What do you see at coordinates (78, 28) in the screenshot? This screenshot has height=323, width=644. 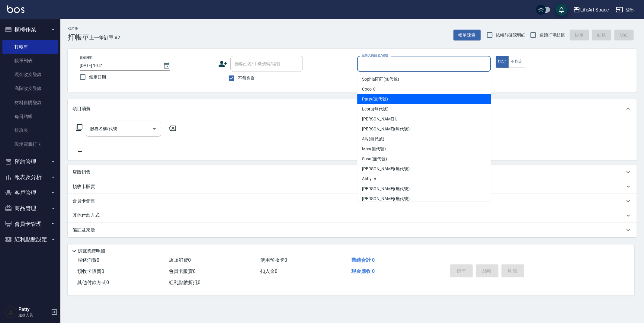 I see `h2: Key In` at bounding box center [78, 28].